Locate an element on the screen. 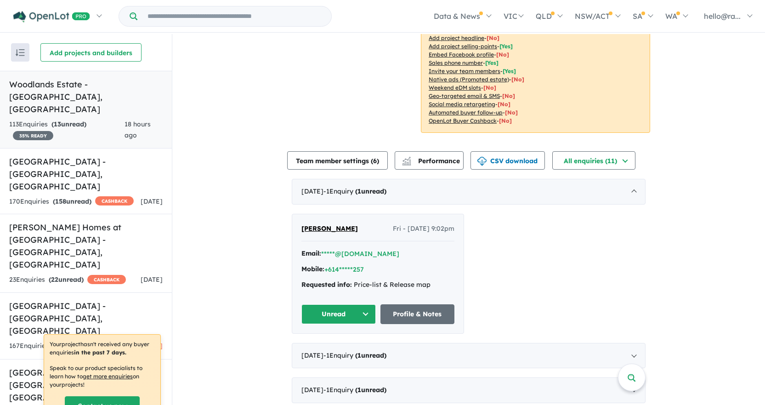 This screenshot has height=405, width=765. input: Try estate name, suburb, builder or developer is located at coordinates (234, 16).